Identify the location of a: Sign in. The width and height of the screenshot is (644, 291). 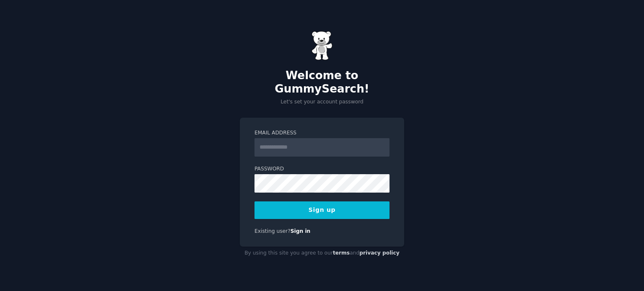
(300, 231).